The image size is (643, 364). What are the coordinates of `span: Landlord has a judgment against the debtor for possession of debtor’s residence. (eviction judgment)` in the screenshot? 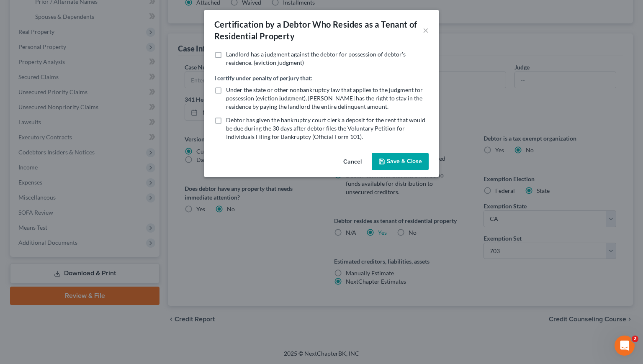 It's located at (315, 58).